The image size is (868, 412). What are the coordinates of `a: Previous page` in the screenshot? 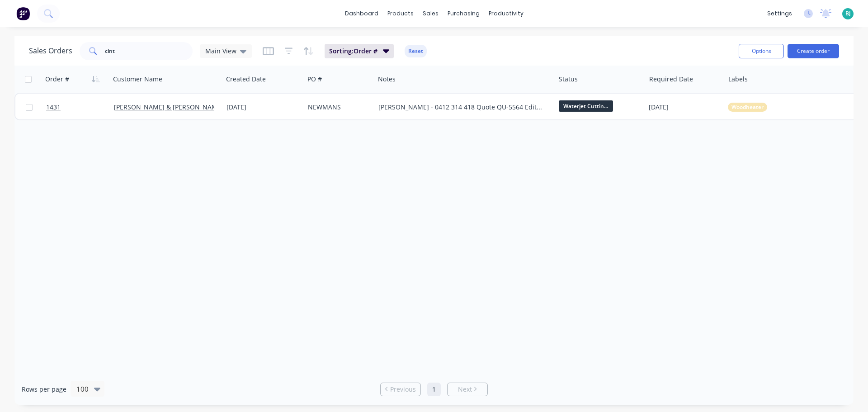 It's located at (400, 389).